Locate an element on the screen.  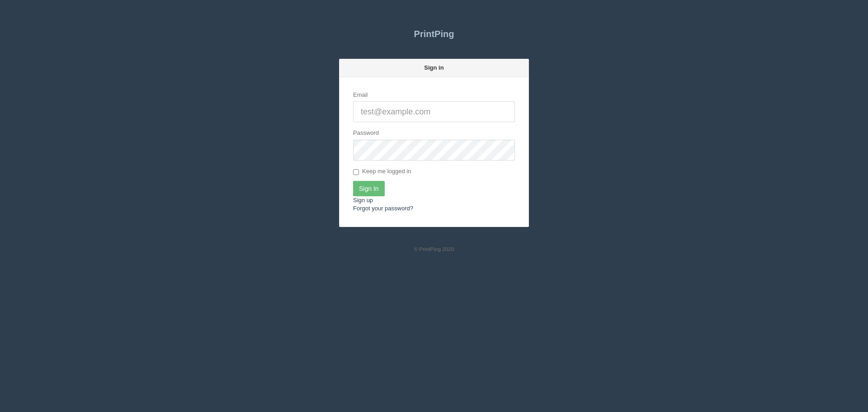
a: Forgot your password? is located at coordinates (383, 208).